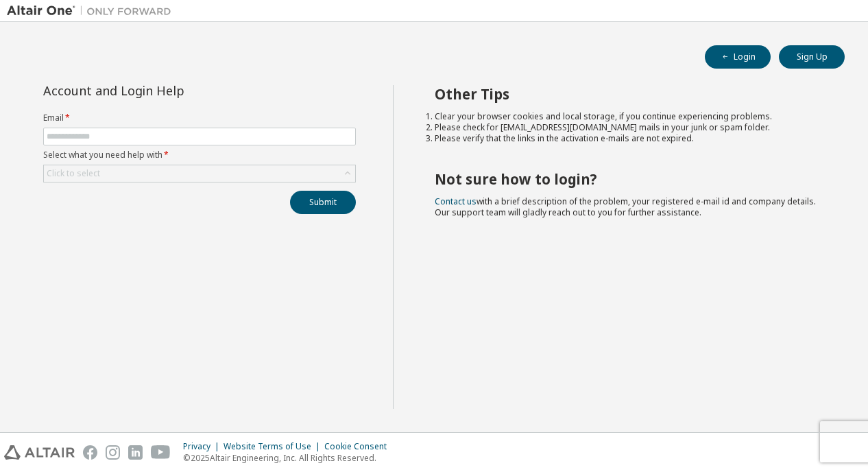 This screenshot has height=472, width=868. What do you see at coordinates (90, 452) in the screenshot?
I see `img: facebook.svg` at bounding box center [90, 452].